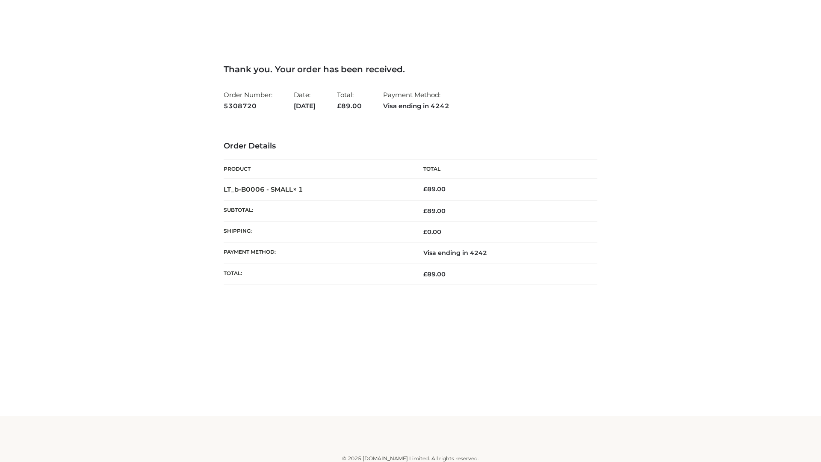  What do you see at coordinates (416, 106) in the screenshot?
I see `strong: Visa ending in 4242` at bounding box center [416, 106].